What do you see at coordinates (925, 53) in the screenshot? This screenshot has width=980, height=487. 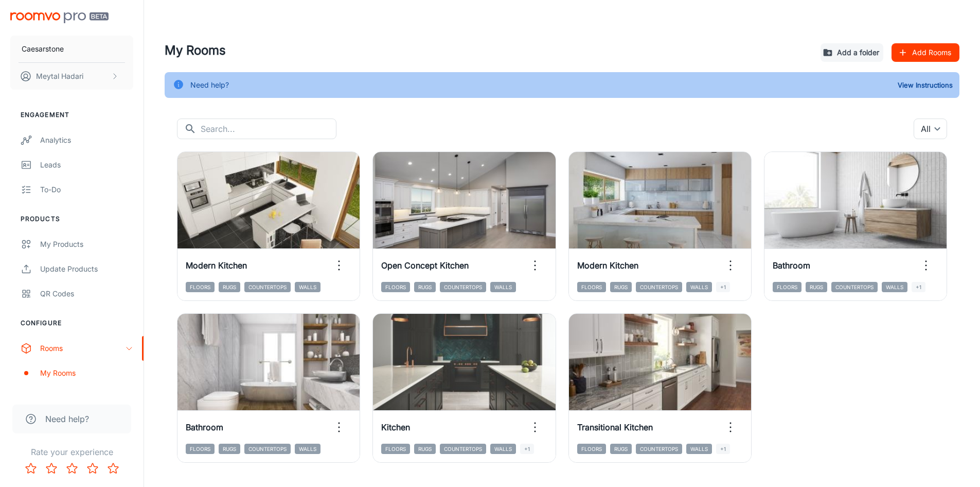 I see `button: Add Rooms` at bounding box center [925, 53].